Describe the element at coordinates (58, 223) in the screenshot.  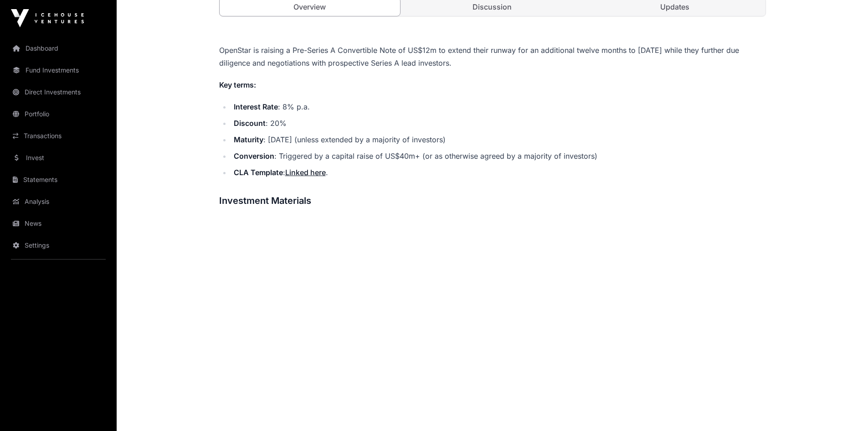
I see `a: News` at that location.